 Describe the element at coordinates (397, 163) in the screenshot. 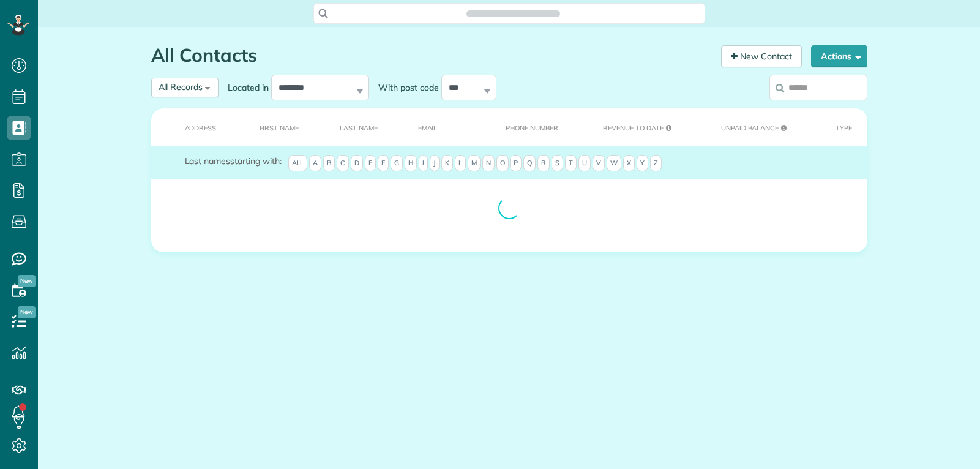

I see `span: G` at that location.